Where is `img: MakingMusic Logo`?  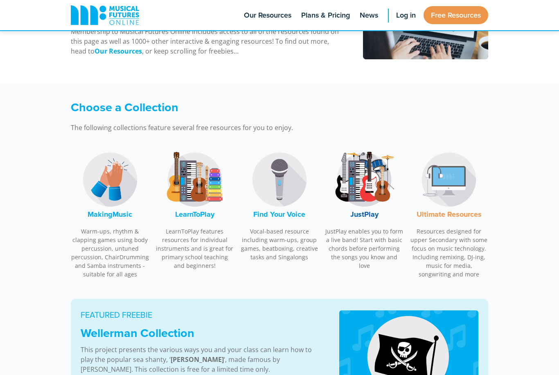 img: MakingMusic Logo is located at coordinates (110, 180).